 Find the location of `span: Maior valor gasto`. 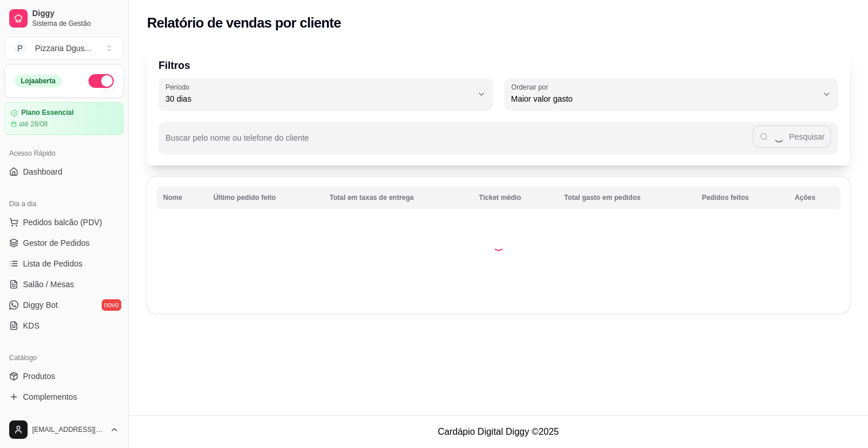

span: Maior valor gasto is located at coordinates (664, 99).